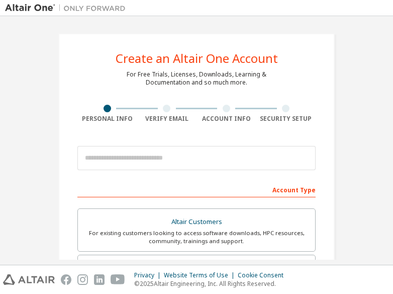 The height and width of the screenshot is (294, 393). What do you see at coordinates (99, 279) in the screenshot?
I see `img: linkedin.svg` at bounding box center [99, 279].